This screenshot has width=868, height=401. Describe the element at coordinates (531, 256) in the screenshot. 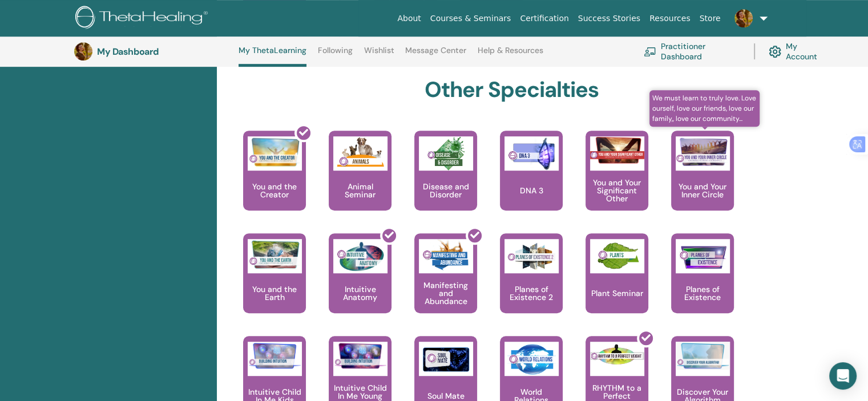

I see `img: Planes of Existence 2` at that location.